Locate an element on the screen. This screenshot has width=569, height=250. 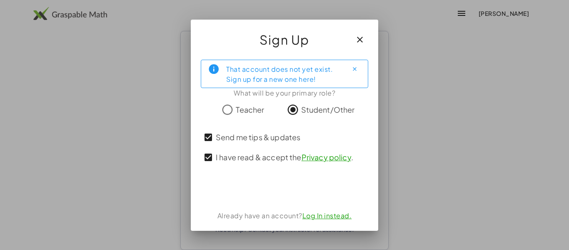
div: Already have an account? is located at coordinates (285, 215).